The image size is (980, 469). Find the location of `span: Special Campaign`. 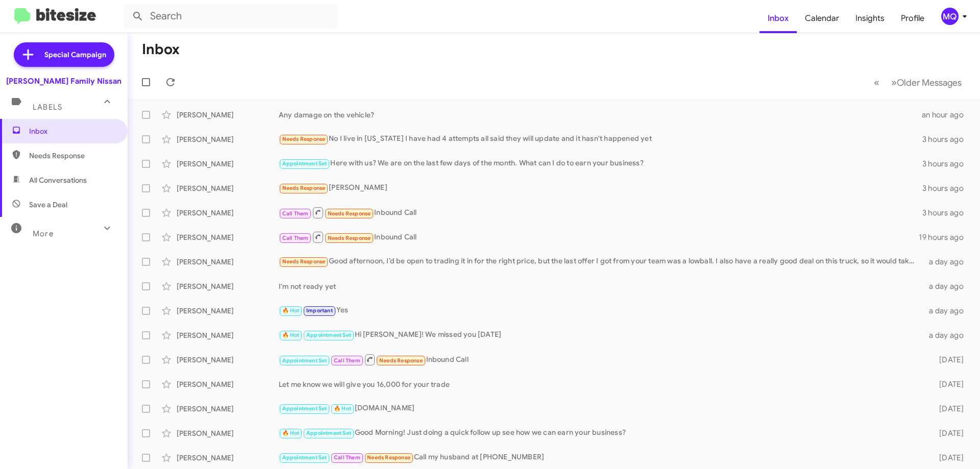

span: Special Campaign is located at coordinates (75, 55).